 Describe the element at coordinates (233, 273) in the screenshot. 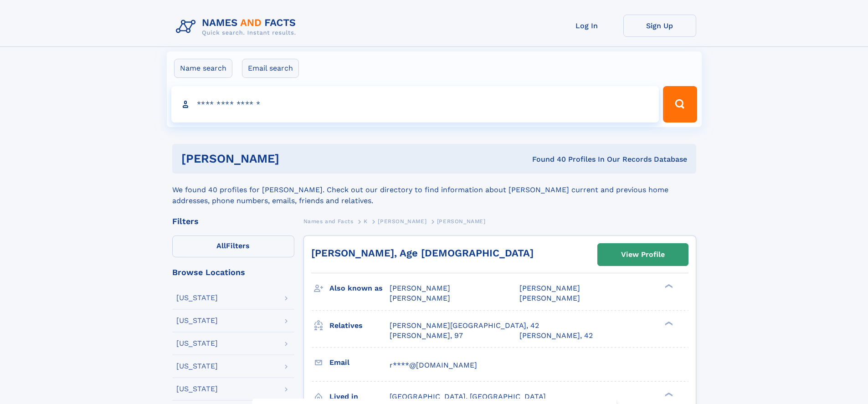

I see `div: Browse Locations` at that location.